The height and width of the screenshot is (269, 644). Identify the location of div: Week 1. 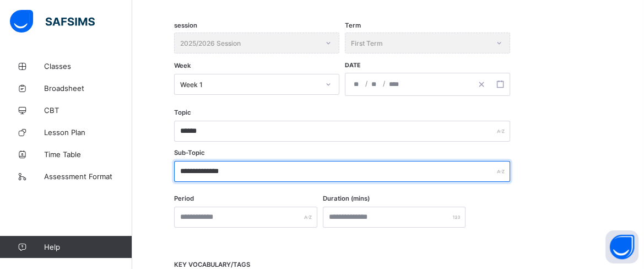
(249, 85).